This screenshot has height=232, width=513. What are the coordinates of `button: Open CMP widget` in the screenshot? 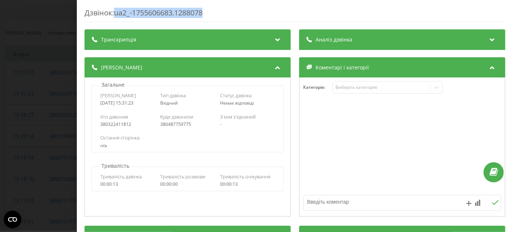 It's located at (12, 220).